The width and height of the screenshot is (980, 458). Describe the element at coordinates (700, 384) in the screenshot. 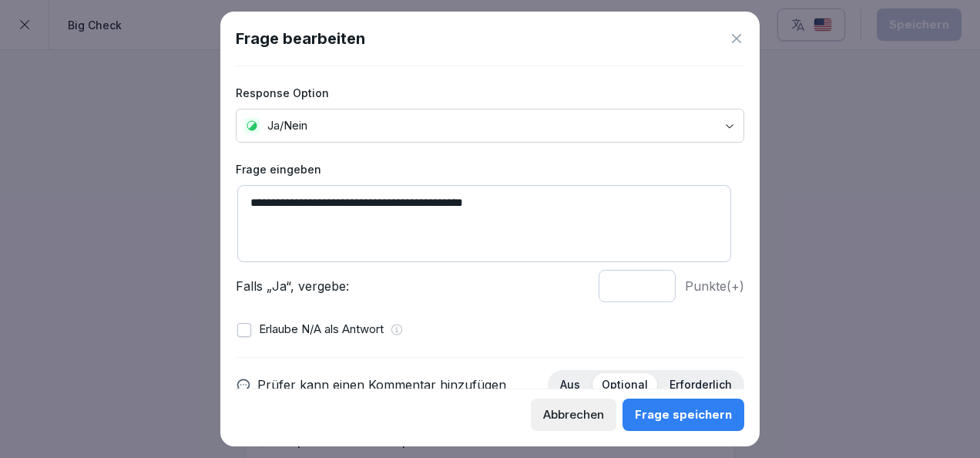

I see `p: Erforderlich` at that location.